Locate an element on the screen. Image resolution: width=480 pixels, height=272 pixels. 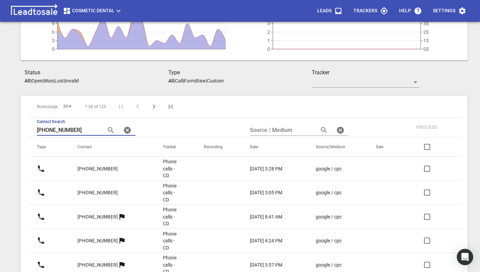
th: Tracker is located at coordinates (175, 147).